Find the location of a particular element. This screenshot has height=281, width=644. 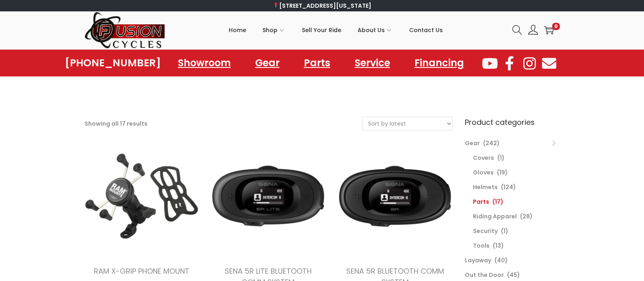

span: Contact Us is located at coordinates (426, 30).